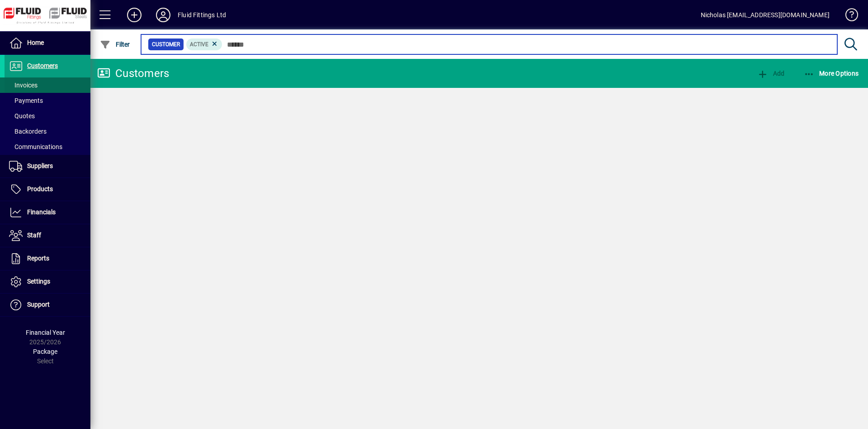  I want to click on a: Communications, so click(47, 146).